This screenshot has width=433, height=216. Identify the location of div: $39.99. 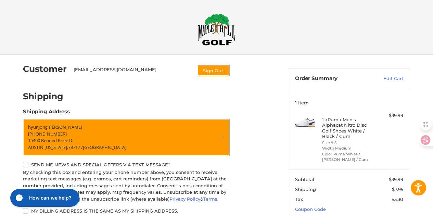
(389, 116).